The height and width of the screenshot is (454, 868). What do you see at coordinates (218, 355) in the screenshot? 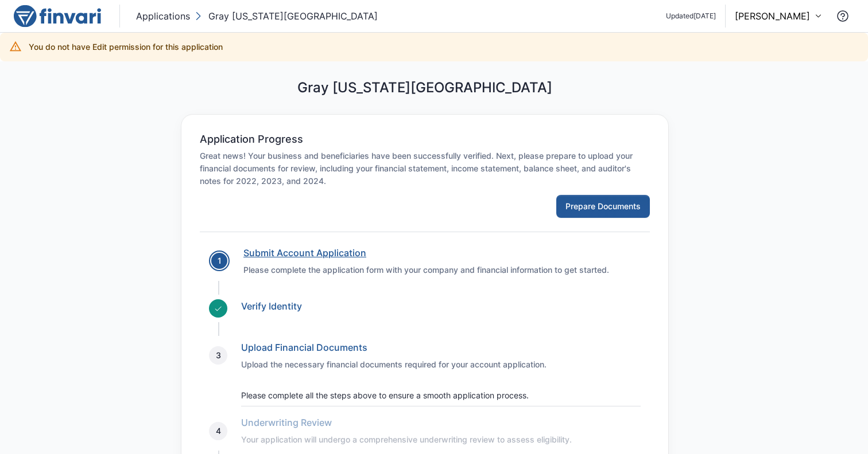
I see `div: 3` at bounding box center [218, 355].